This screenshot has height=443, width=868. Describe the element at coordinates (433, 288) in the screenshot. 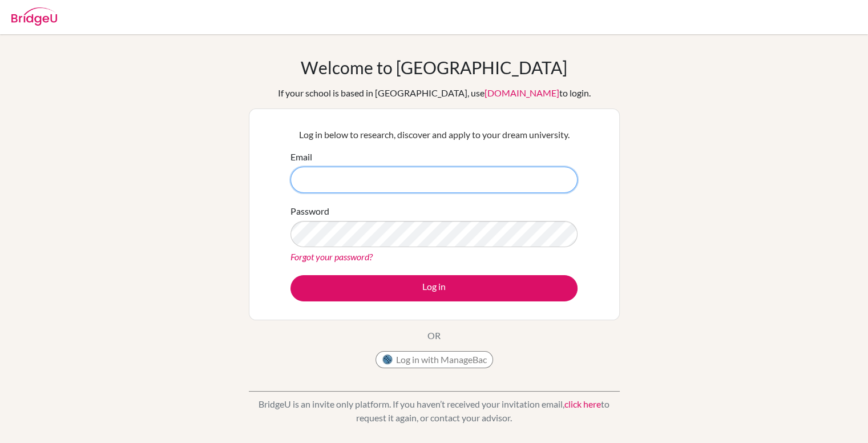

I see `button: Log in` at that location.